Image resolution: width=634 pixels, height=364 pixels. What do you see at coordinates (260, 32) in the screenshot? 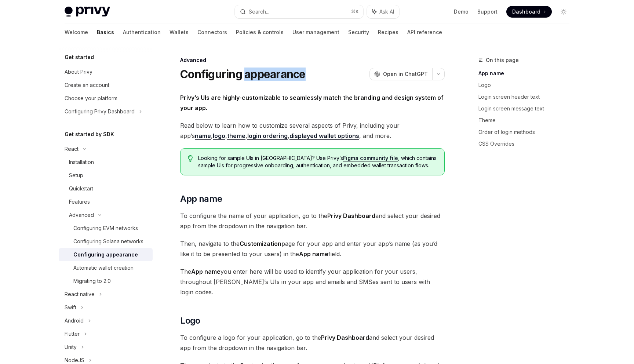
I see `a: Policies & controls` at bounding box center [260, 32].